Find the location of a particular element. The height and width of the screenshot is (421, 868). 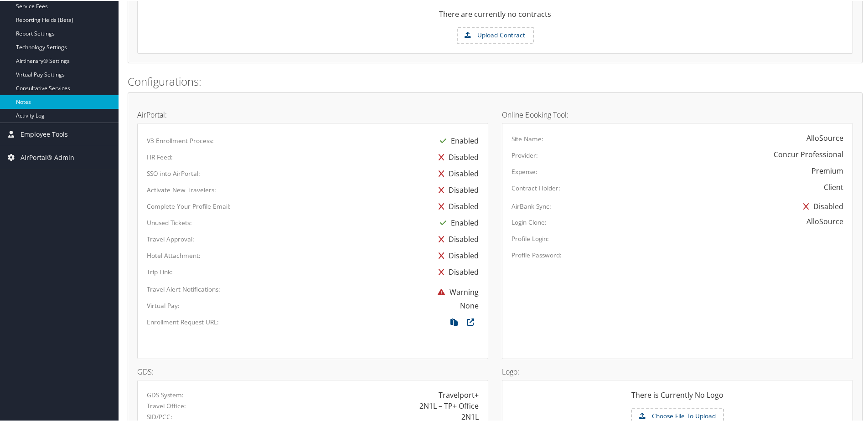

label: AirBank Sync: is located at coordinates (531, 205).